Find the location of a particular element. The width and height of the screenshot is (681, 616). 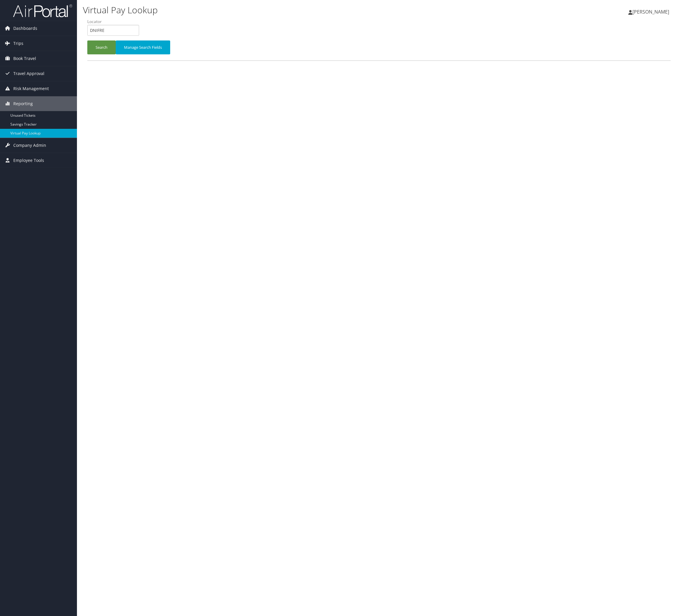

span: Trips is located at coordinates (18, 43).